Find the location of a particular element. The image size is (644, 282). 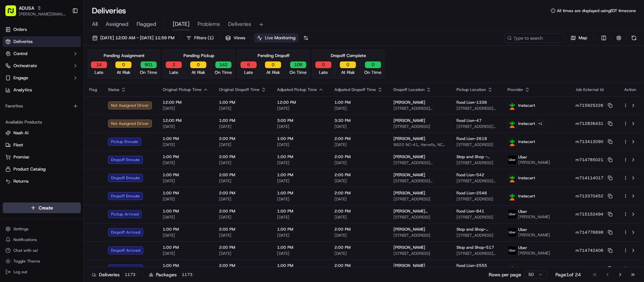

button: Views is located at coordinates (235, 38).